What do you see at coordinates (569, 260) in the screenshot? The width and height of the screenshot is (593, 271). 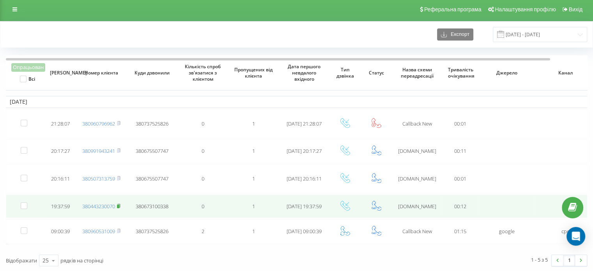 I see `a: 1` at bounding box center [569, 260].